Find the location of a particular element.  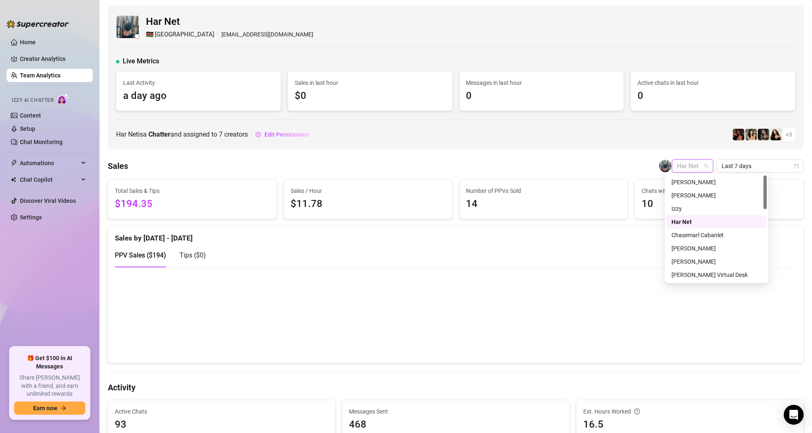

img: mads is located at coordinates (776, 135).